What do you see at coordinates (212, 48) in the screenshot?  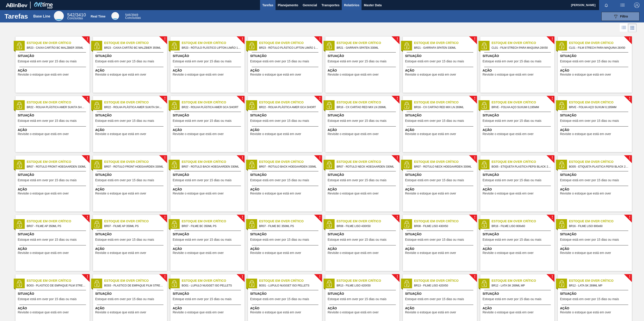 I see `span: BR23 - RÓTULO PLÁSTICO LIPTON LIMÃO 1,5L H` at bounding box center [212, 48].